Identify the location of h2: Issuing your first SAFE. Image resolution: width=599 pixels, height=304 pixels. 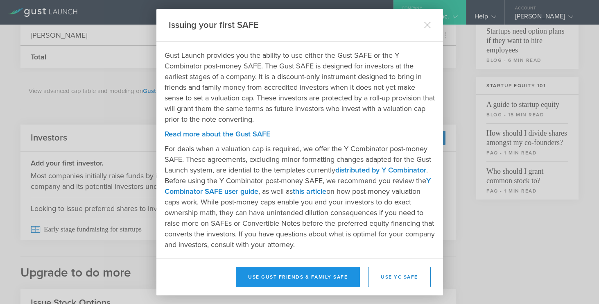
(214, 25).